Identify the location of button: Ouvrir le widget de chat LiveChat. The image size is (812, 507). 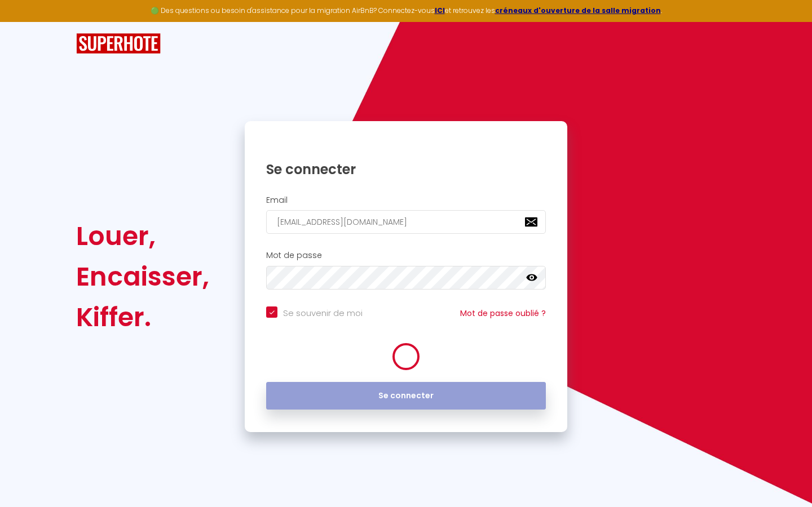
(26, 21).